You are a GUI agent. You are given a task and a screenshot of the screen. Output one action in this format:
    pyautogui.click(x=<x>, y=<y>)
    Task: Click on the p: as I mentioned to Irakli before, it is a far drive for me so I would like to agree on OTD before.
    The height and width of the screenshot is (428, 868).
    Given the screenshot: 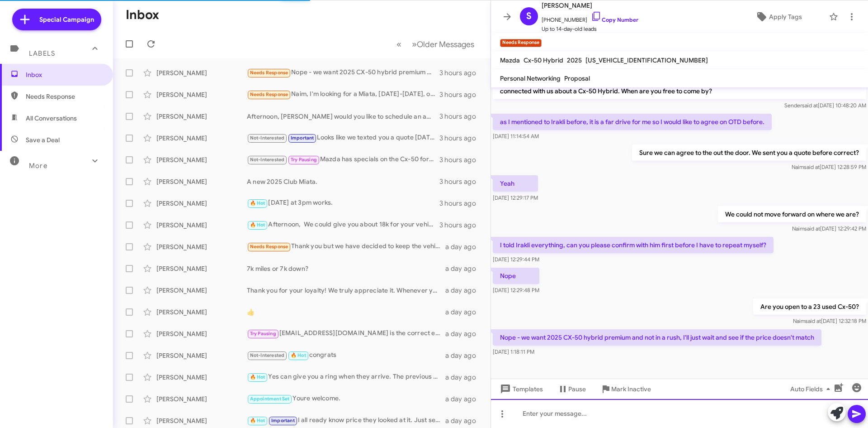 What is the action you would take?
    pyautogui.click(x=632, y=121)
    